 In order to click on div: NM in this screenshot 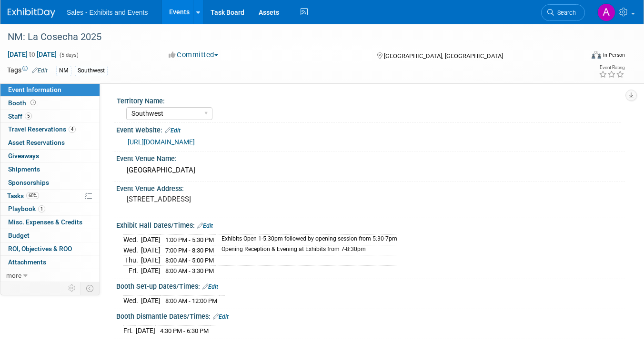, I will do `click(64, 70)`.